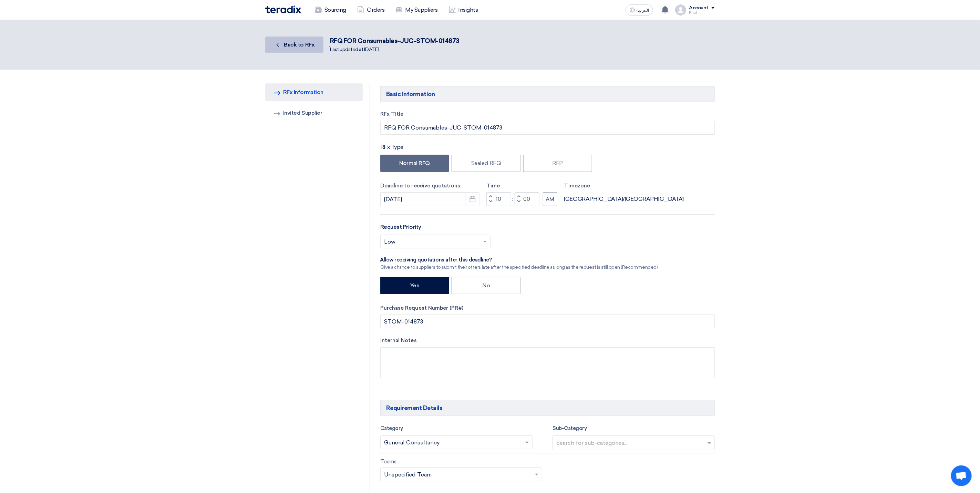  I want to click on span: العربية, so click(643, 10).